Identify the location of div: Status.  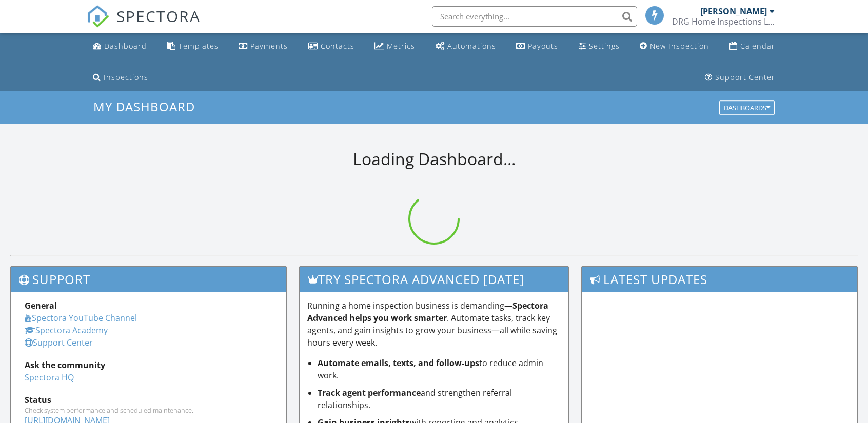
(148, 400).